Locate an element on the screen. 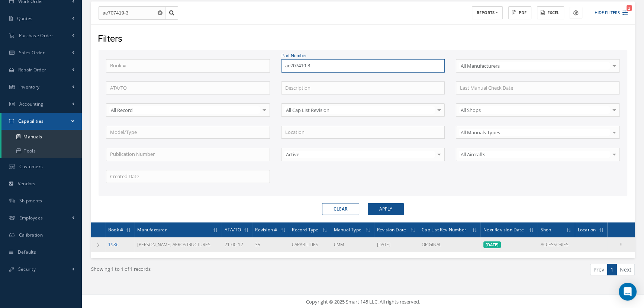 This screenshot has height=308, width=644. span: 2 is located at coordinates (629, 8).